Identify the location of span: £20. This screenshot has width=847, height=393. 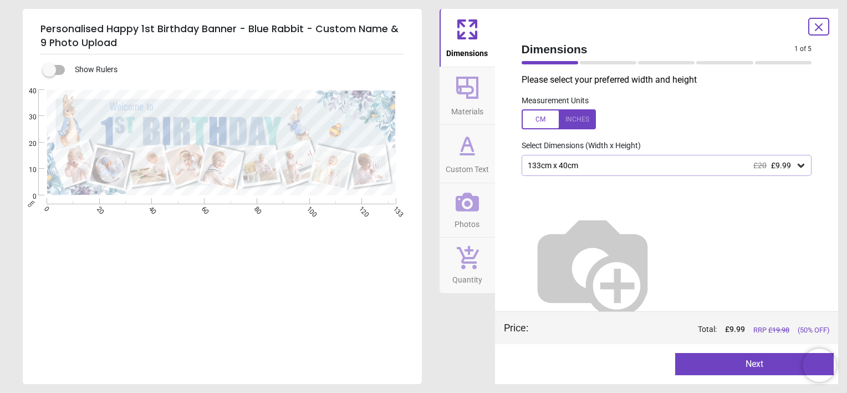
(760, 165).